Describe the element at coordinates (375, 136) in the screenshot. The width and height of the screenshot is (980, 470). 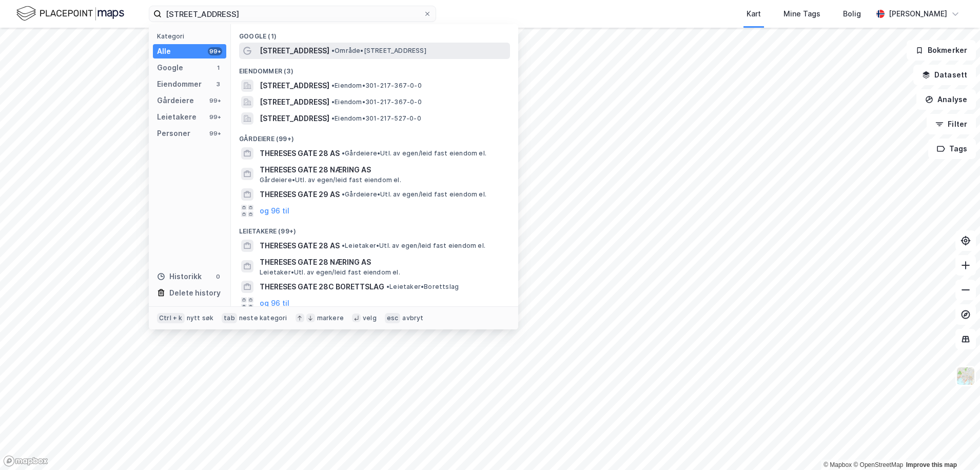
I see `div: Gårdeiere (99+)` at that location.